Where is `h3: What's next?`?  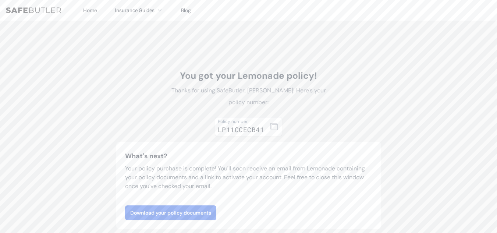
h3: What's next? is located at coordinates (249, 156).